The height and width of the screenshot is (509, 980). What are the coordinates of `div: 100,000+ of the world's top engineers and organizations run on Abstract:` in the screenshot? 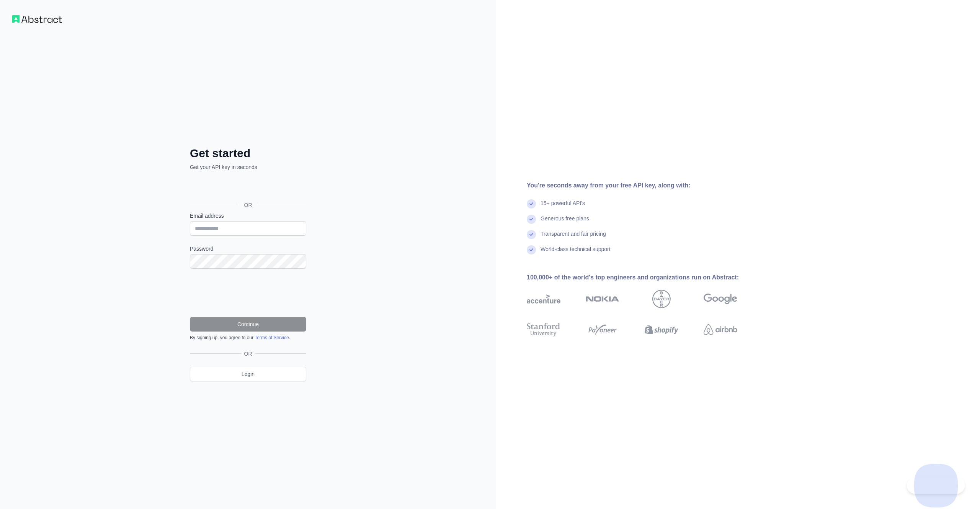 It's located at (645, 277).